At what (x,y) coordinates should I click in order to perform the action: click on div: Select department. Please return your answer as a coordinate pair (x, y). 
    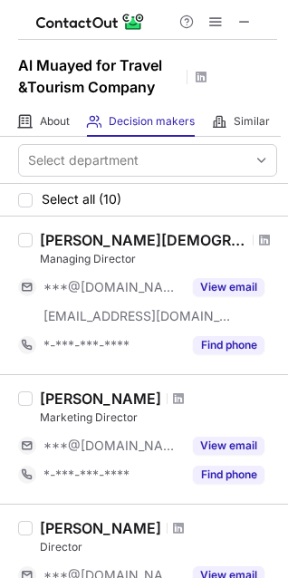
    Looking at the image, I should click on (83, 160).